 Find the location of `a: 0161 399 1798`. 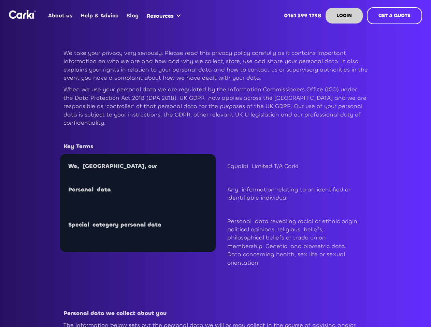

a: 0161 399 1798 is located at coordinates (303, 16).